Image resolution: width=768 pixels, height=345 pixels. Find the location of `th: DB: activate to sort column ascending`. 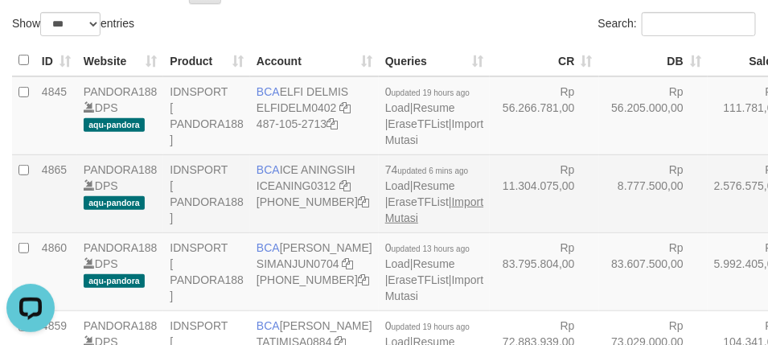

th: DB: activate to sort column ascending is located at coordinates (653, 60).